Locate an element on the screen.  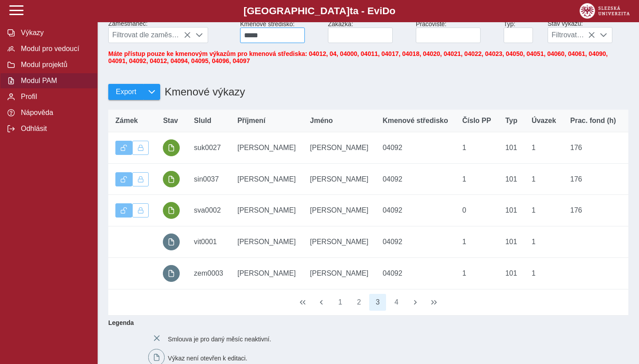
td: sin0037 is located at coordinates (208, 179).